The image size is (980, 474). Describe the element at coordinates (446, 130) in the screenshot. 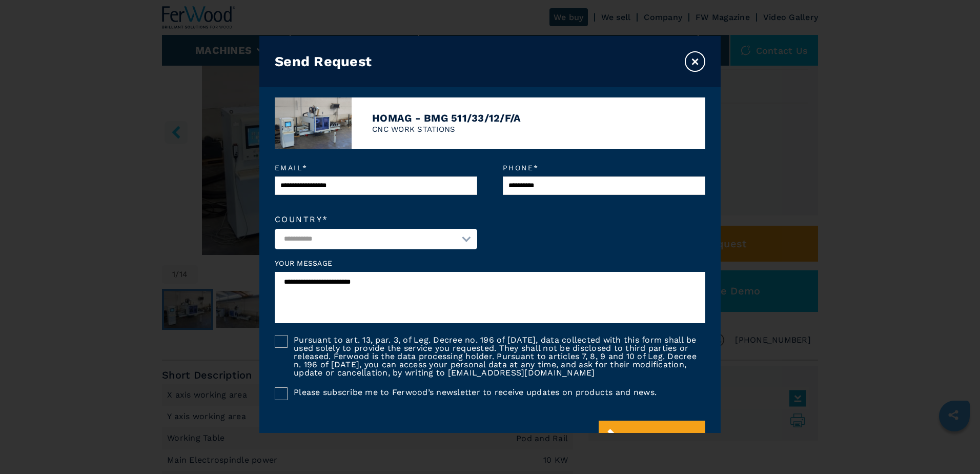

I see `p: CNC WORK STATIONS` at that location.